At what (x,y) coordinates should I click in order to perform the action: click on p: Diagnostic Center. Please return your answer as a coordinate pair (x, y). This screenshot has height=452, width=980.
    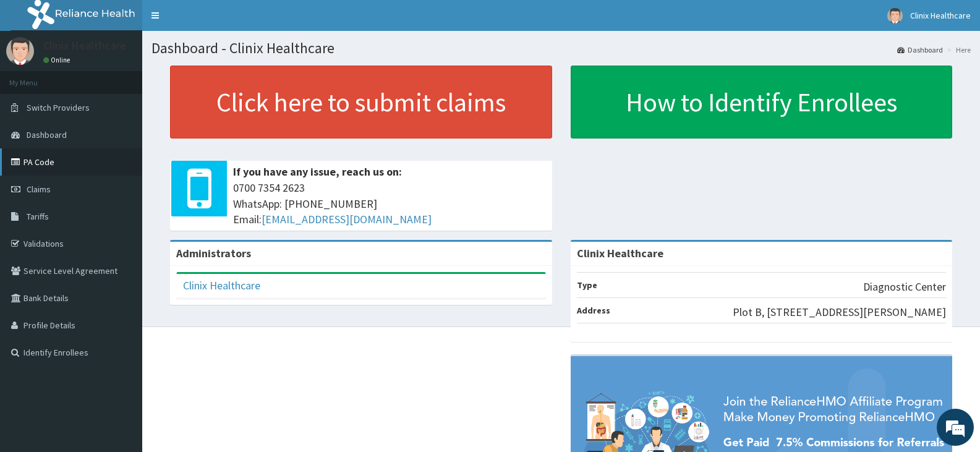
    Looking at the image, I should click on (904, 287).